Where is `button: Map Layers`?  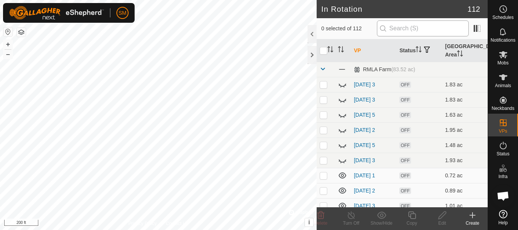 button: Map Layers is located at coordinates (21, 32).